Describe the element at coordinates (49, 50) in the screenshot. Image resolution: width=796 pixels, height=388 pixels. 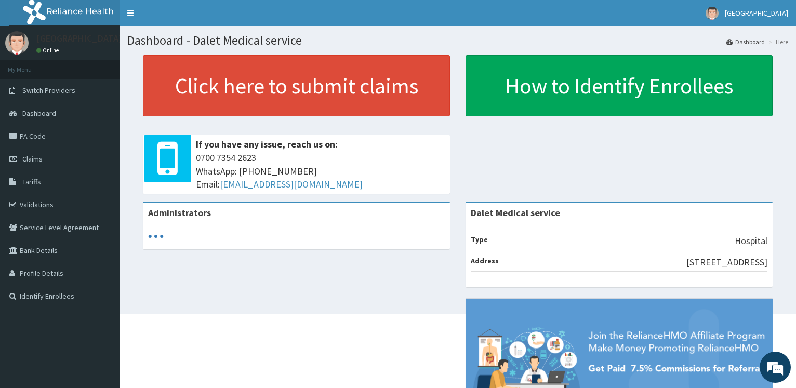
I see `a: Online` at that location.